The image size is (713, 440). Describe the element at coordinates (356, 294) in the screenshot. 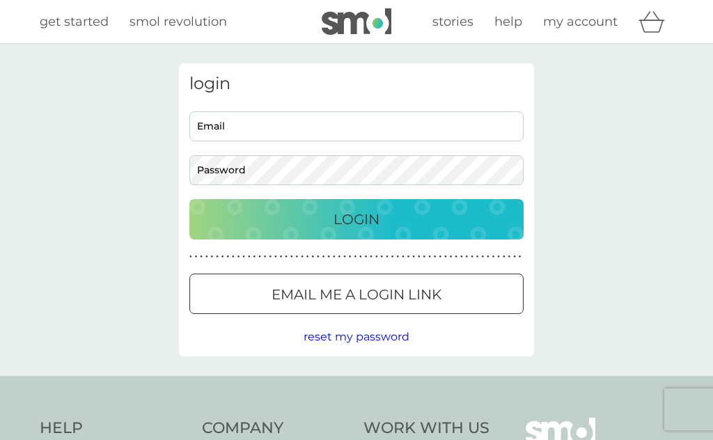

I see `p: Email me a login link` at that location.